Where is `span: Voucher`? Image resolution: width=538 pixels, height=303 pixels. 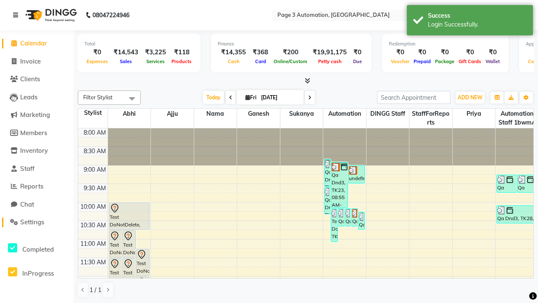 span: Voucher is located at coordinates (400, 61).